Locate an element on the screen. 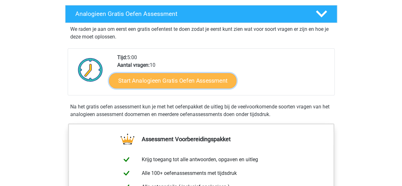 Image resolution: width=402 pixels, height=186 pixels. h4: Analogieen Gratis Oefen Assessment is located at coordinates (191, 14).